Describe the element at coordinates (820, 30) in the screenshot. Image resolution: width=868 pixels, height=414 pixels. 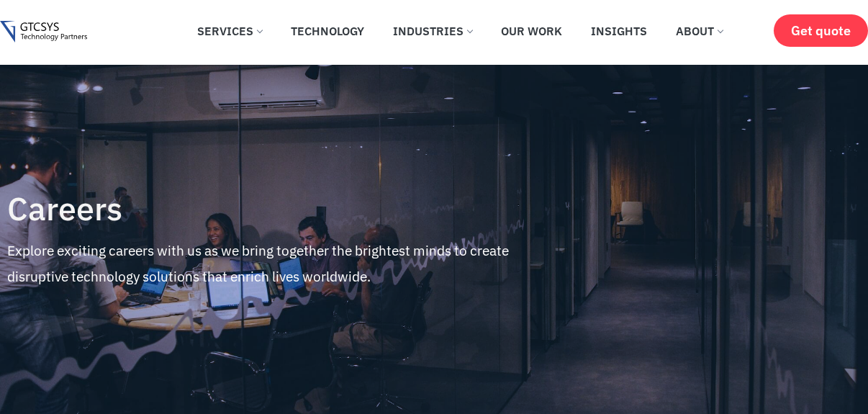
I see `span: Get quote` at that location.